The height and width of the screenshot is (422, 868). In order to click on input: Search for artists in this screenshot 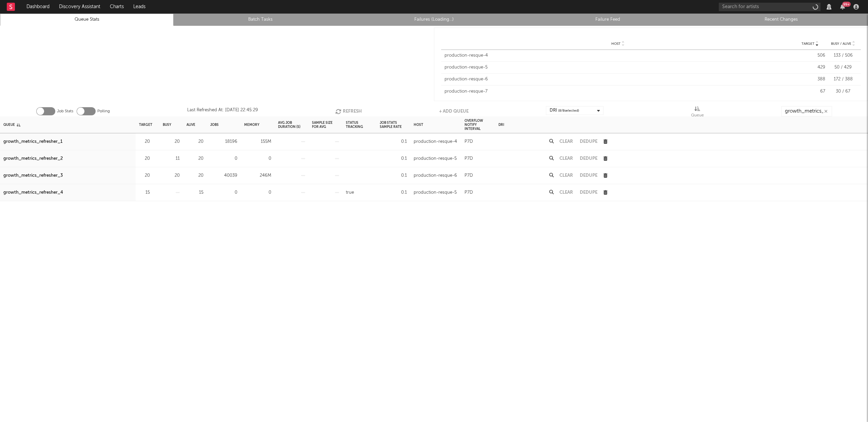, I will do `click(770, 7)`.